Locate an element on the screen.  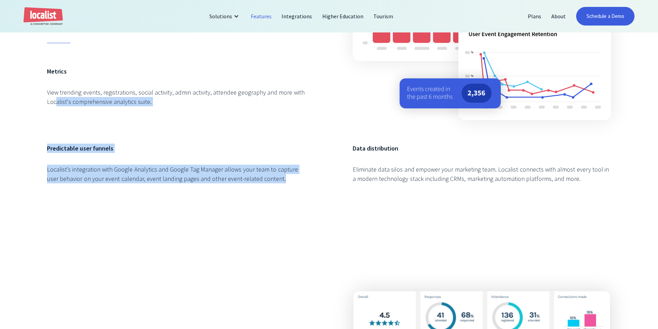
a: Higher Education is located at coordinates (343, 16).